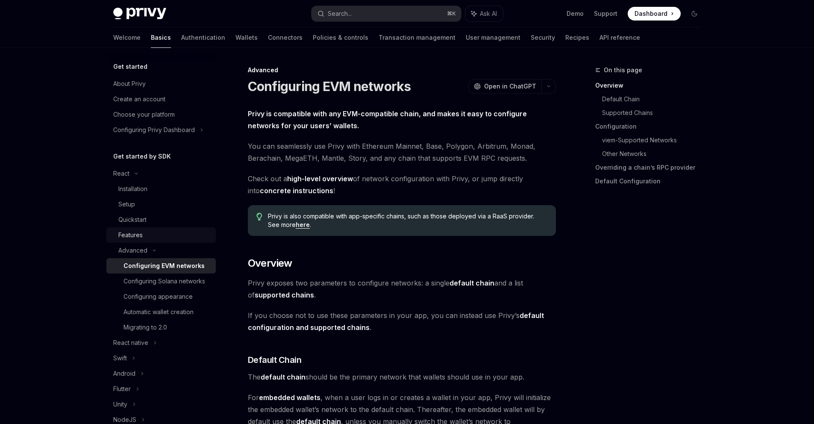  Describe the element at coordinates (132, 220) in the screenshot. I see `div: Quickstart` at that location.